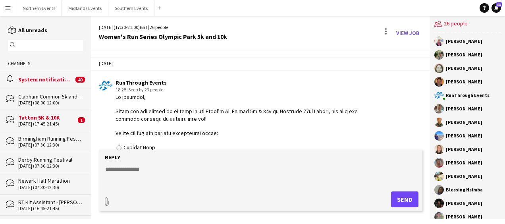  I want to click on button: Midlands Events, so click(85, 8).